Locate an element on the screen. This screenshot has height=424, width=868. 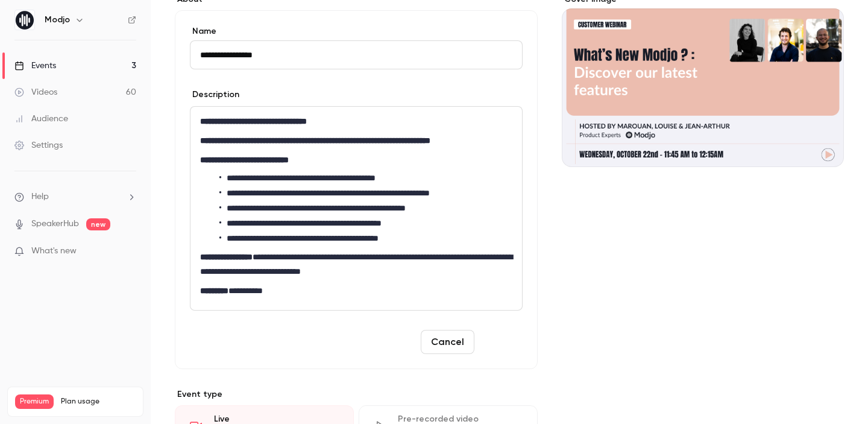
div: Audience is located at coordinates (41, 119).